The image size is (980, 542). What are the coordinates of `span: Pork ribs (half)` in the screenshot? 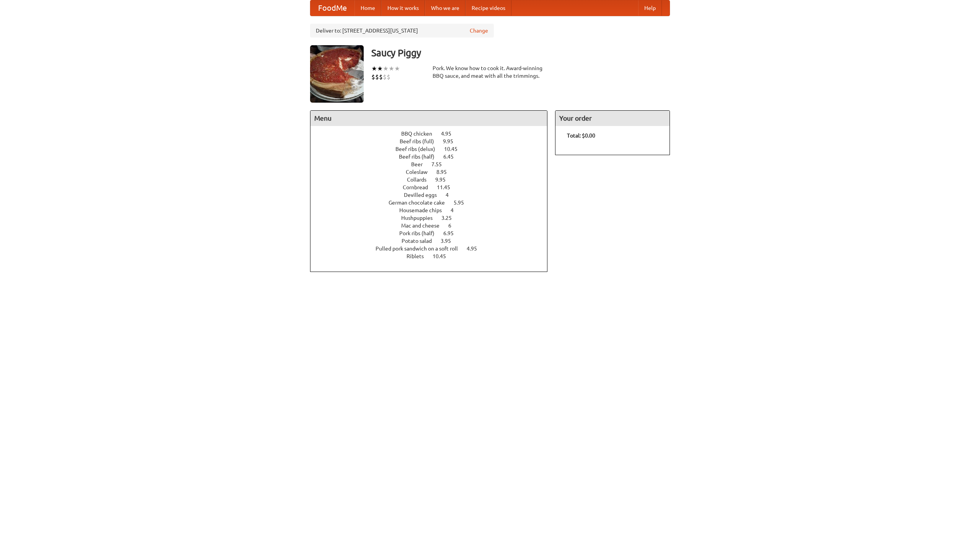 It's located at (420, 233).